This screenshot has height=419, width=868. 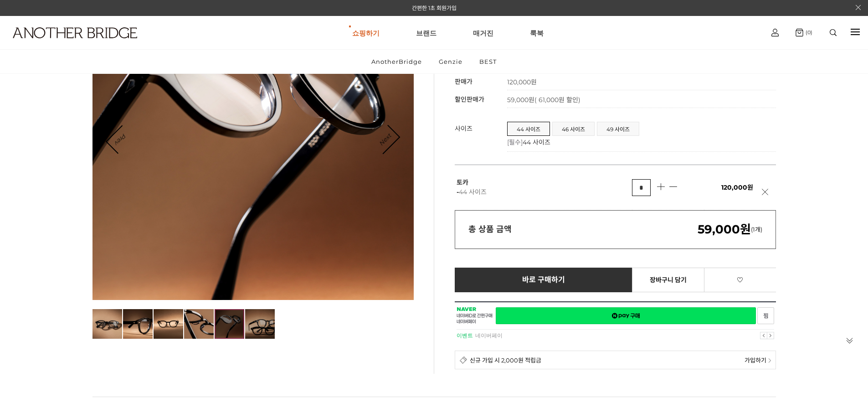 I want to click on a: 신규 가입 시 2,000원 적립금 가입하기, so click(x=615, y=360).